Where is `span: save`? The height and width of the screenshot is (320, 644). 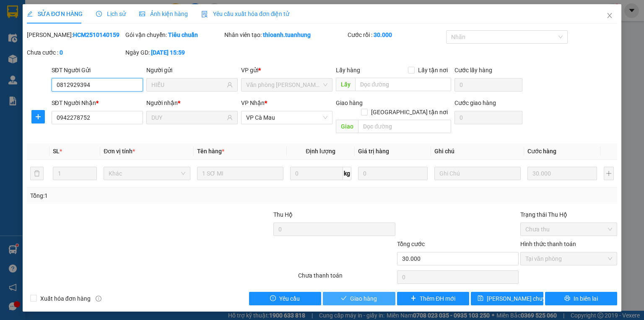
span: save is located at coordinates (481, 298).